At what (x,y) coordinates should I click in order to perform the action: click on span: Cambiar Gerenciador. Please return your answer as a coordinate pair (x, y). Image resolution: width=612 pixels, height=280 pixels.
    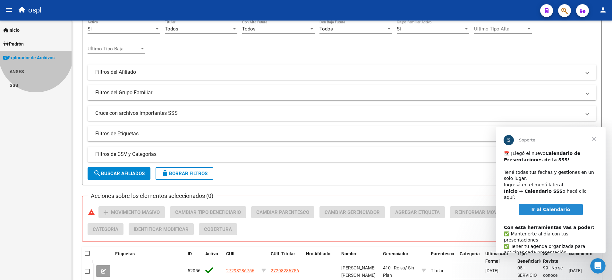
    Looking at the image, I should click on (352, 212).